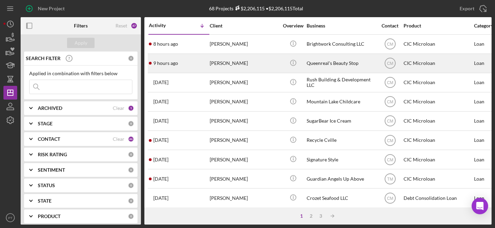  I want to click on div: 2, so click(311, 216).